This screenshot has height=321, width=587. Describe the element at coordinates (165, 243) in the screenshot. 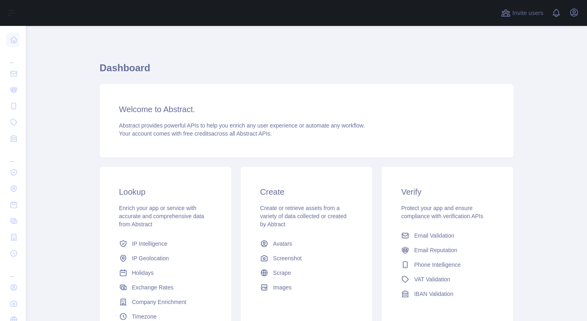

I see `a: IP Intelligence` at that location.